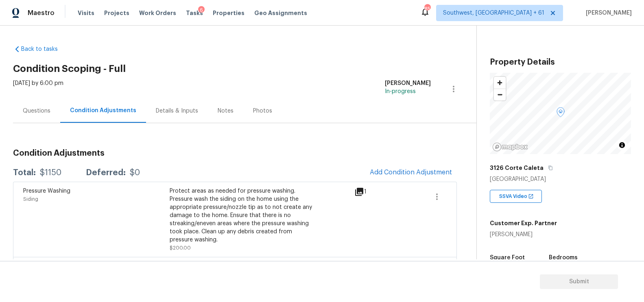  What do you see at coordinates (531, 197) in the screenshot?
I see `img: Open In New Icon` at bounding box center [531, 197].